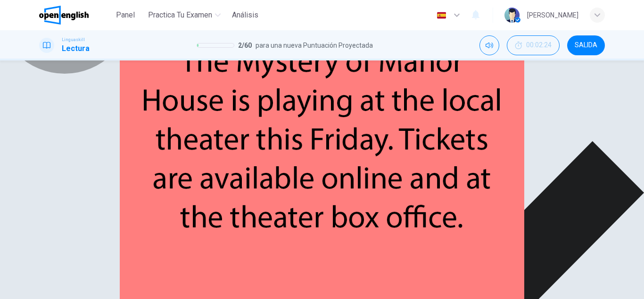  I want to click on span: Practica tu examen, so click(180, 15).